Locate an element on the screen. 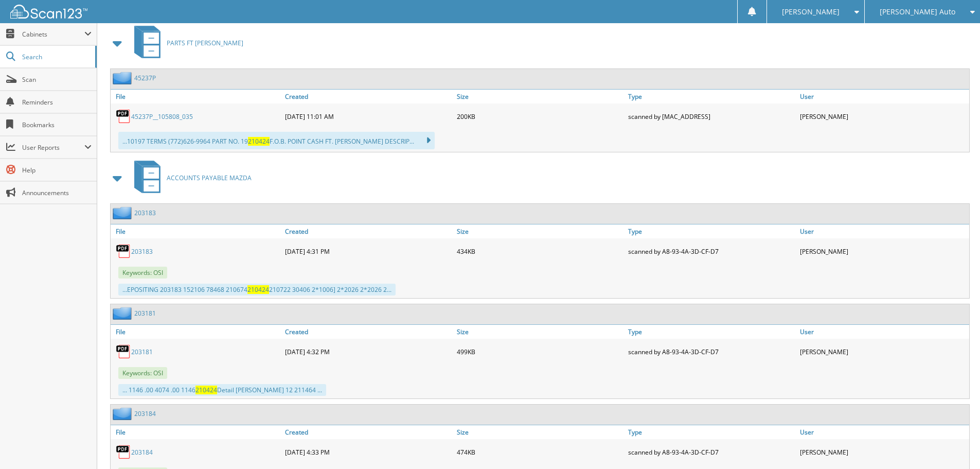 Image resolution: width=980 pixels, height=469 pixels. div: 499KB is located at coordinates (540, 351).